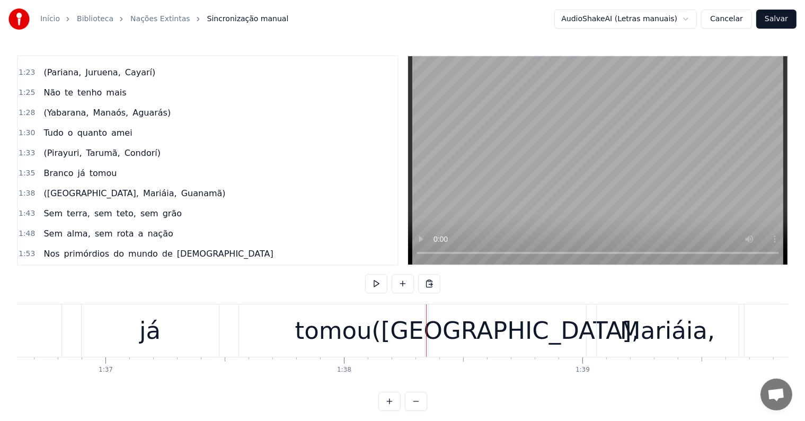  I want to click on span: terra,, so click(78, 213).